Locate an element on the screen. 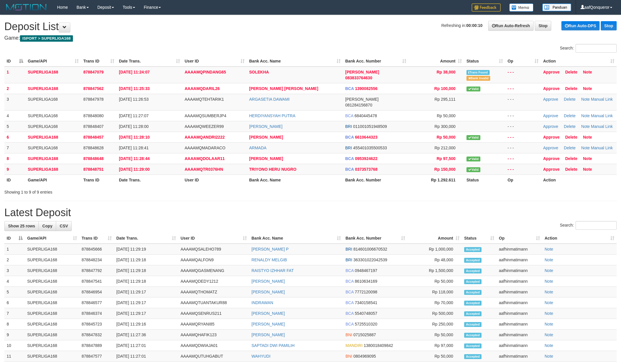  th: Op is located at coordinates (523, 180).